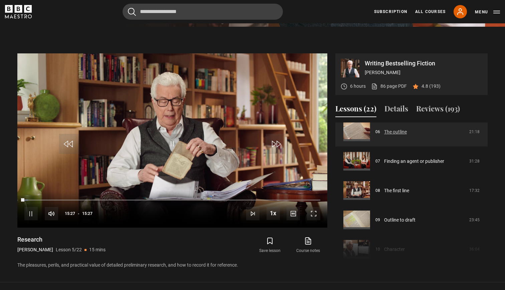 This screenshot has width=505, height=290. I want to click on button: Captions, so click(293, 214).